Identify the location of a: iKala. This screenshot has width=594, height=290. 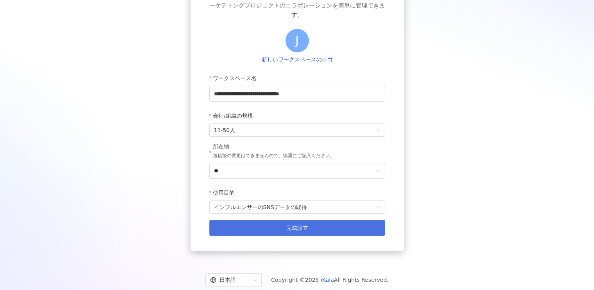
(327, 279).